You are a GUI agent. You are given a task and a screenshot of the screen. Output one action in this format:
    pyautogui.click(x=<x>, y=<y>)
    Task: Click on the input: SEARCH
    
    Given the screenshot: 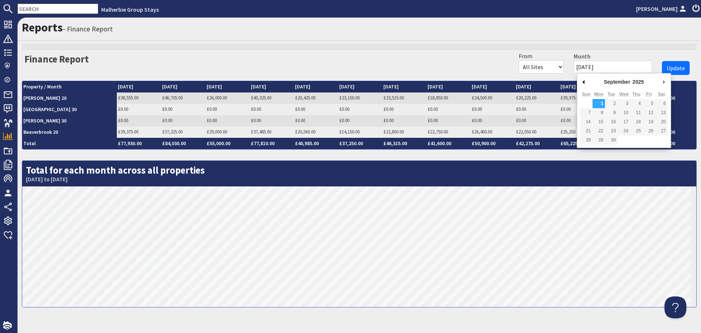 What is the action you would take?
    pyautogui.click(x=58, y=9)
    